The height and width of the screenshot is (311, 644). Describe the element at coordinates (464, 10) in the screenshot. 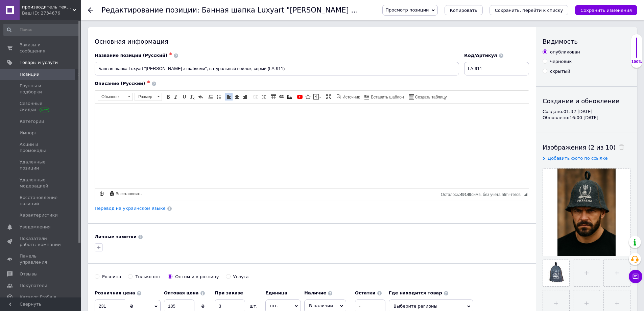

I see `button: Копировать` at that location.